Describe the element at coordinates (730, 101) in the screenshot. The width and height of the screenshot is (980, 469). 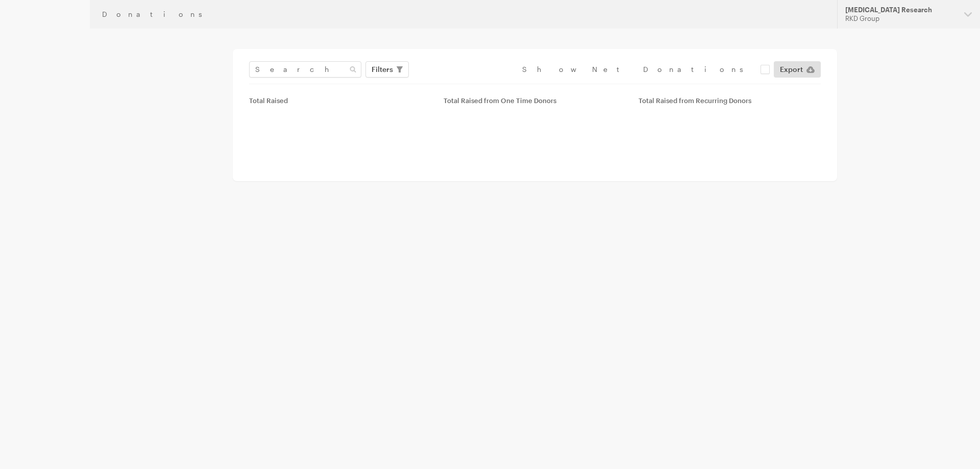
I see `div: Total Raised from Recurring Donors` at that location.